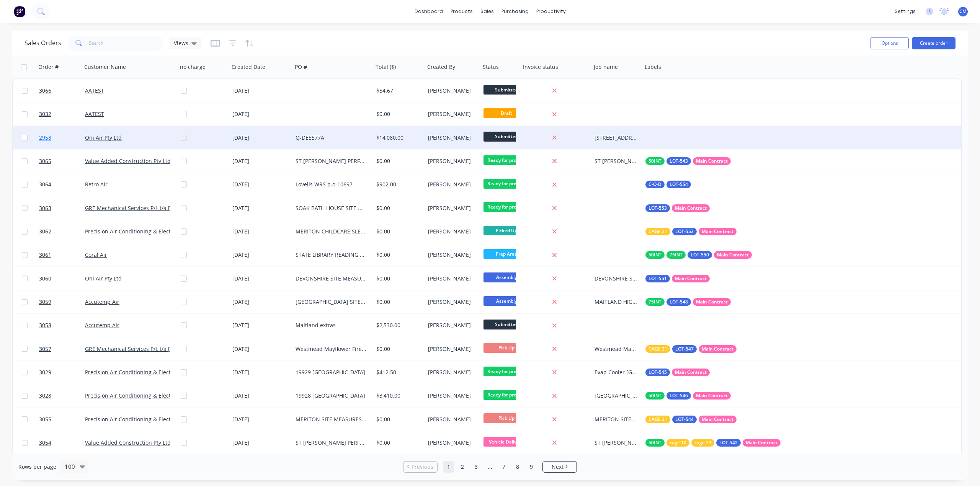  Describe the element at coordinates (94, 114) in the screenshot. I see `a: AATEST` at that location.